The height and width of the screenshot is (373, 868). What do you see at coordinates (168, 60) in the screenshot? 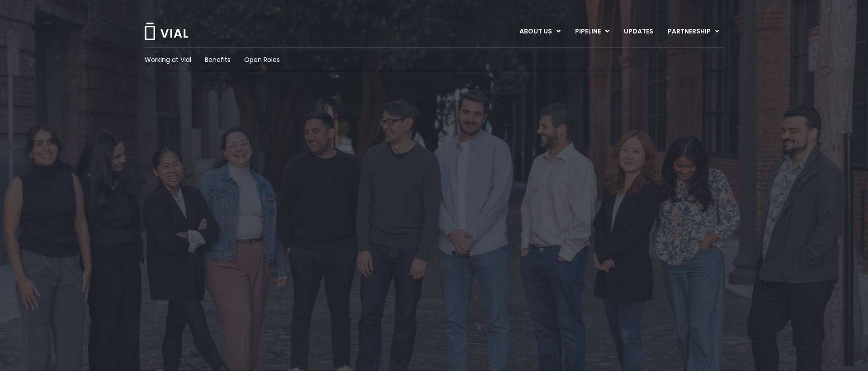
I see `span: Working at Vial` at bounding box center [168, 60].